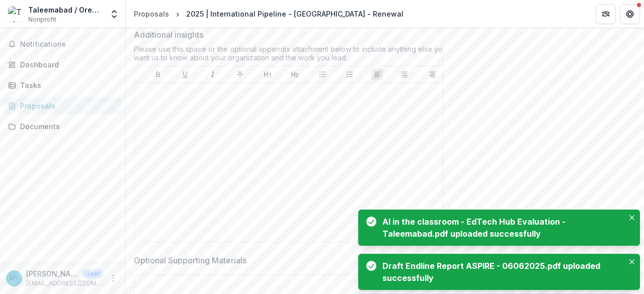 The image size is (644, 294). What do you see at coordinates (268, 74) in the screenshot?
I see `button: Heading 1` at bounding box center [268, 74].